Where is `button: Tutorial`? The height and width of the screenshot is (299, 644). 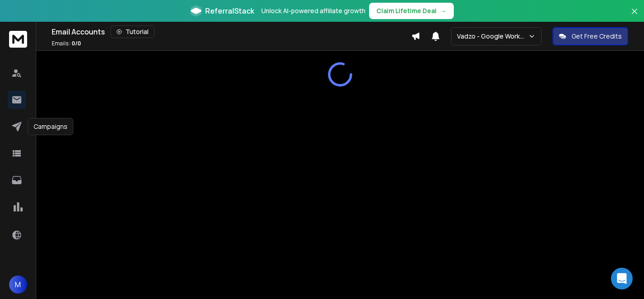 button: Tutorial is located at coordinates (132, 32).